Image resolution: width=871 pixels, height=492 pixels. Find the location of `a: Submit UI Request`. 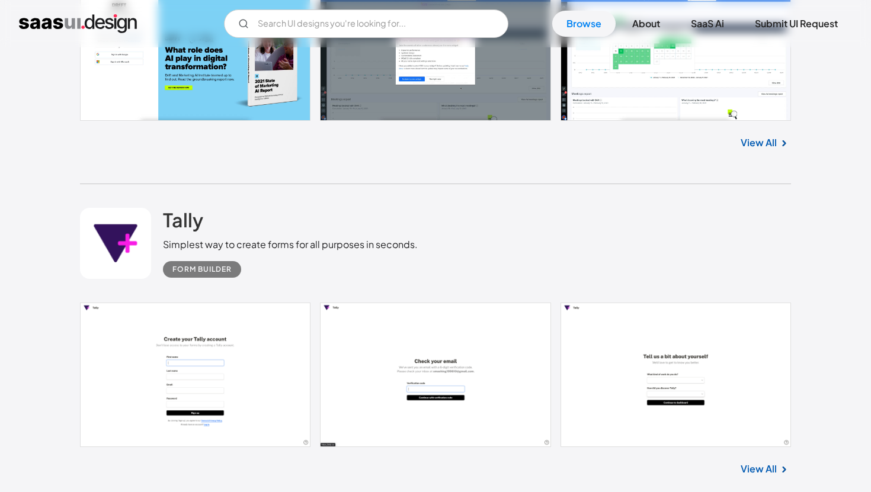

a: Submit UI Request is located at coordinates (796, 24).